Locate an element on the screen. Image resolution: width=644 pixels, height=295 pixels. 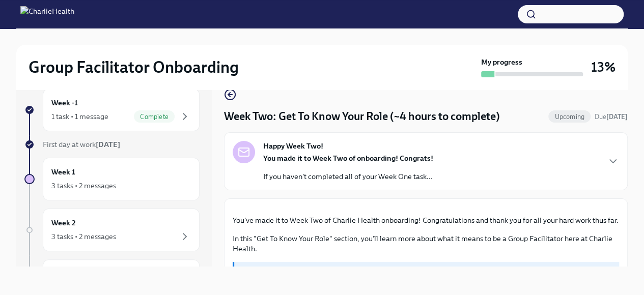
a: Week 23 tasks • 2 messages is located at coordinates (112, 230).